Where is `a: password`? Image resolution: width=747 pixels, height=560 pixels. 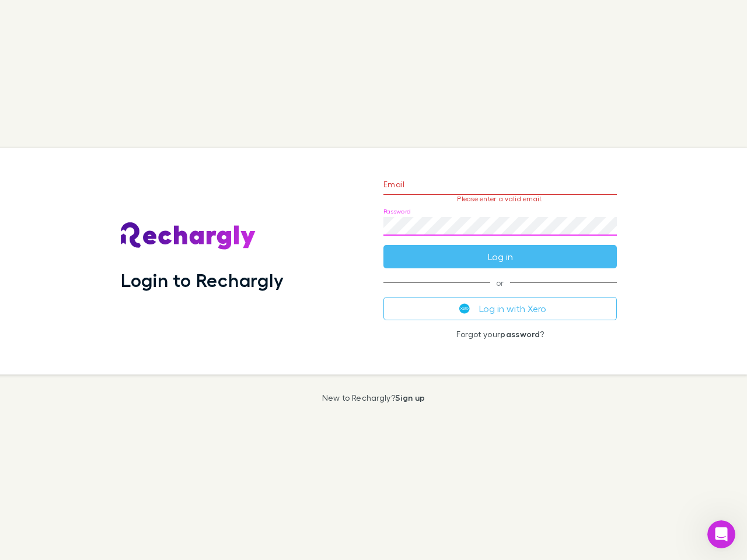 a: password is located at coordinates (520, 333).